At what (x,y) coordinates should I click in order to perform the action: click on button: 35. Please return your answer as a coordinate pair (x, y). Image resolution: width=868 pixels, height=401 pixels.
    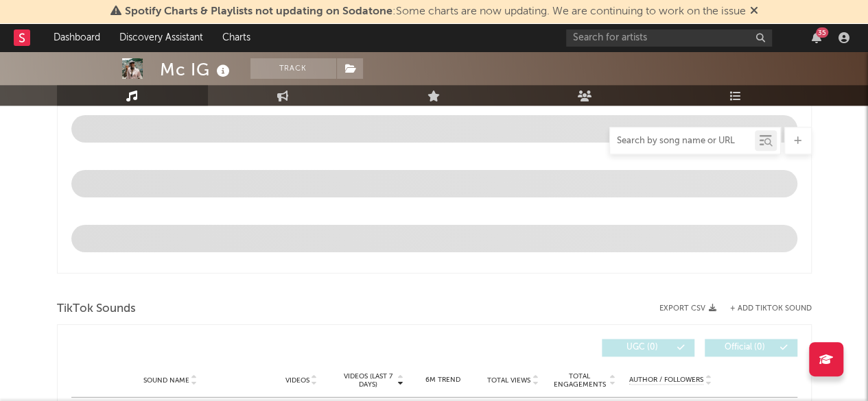
    Looking at the image, I should click on (817, 37).